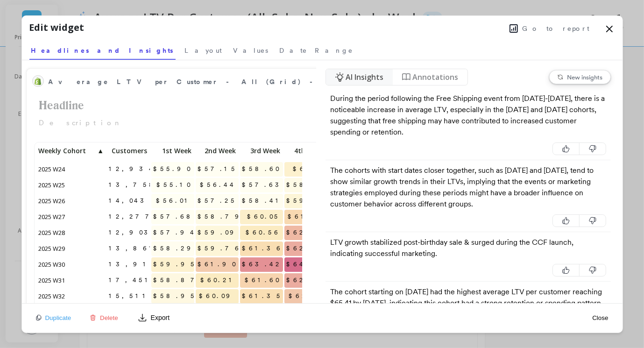 This screenshot has width=644, height=348. I want to click on span: $55.10, so click(174, 185).